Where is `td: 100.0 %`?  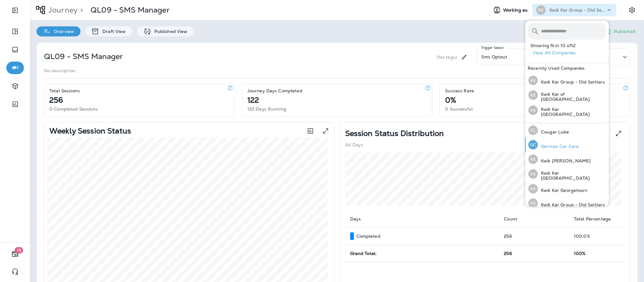 td: 100.0 % is located at coordinates (597, 236).